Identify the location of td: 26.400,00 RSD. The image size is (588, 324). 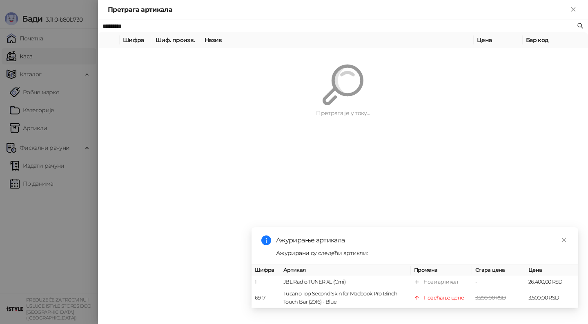
(552, 282).